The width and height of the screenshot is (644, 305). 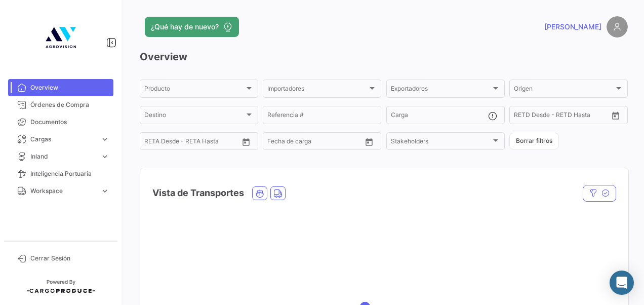 What do you see at coordinates (441, 90) in the screenshot?
I see `span: Exportadores` at bounding box center [441, 90].